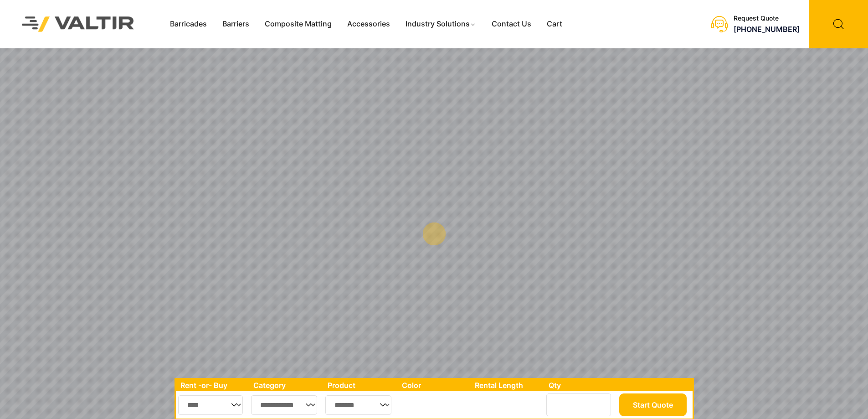 The image size is (868, 419). What do you see at coordinates (653, 405) in the screenshot?
I see `button: Start Quote` at bounding box center [653, 405].